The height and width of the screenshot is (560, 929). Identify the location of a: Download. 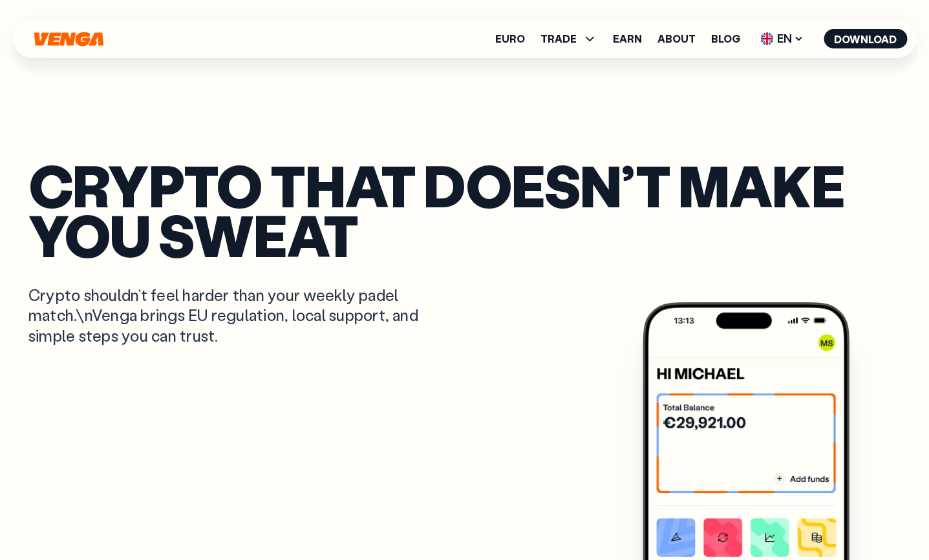
(865, 39).